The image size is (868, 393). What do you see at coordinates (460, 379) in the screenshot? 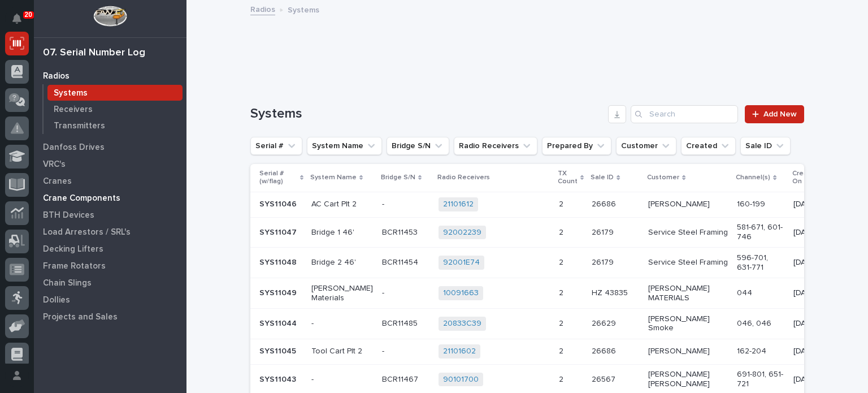
I see `a: 90101700` at bounding box center [460, 379].